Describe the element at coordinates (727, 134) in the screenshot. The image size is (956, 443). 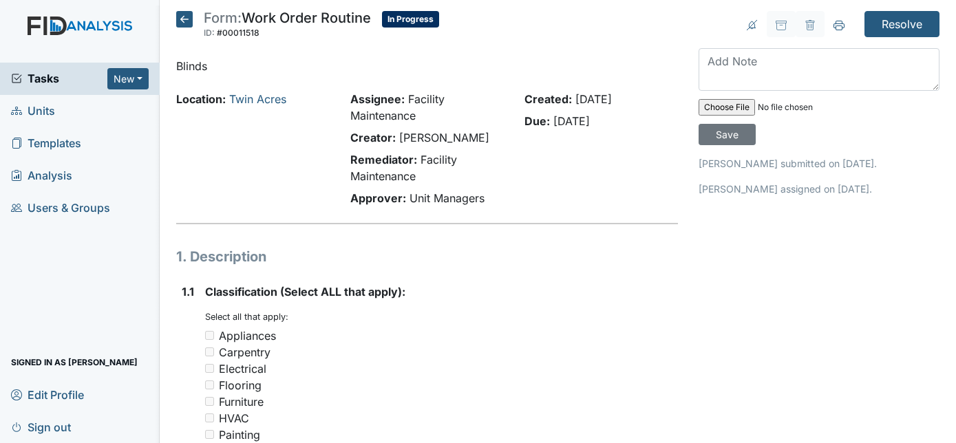
I see `input: Save` at that location.